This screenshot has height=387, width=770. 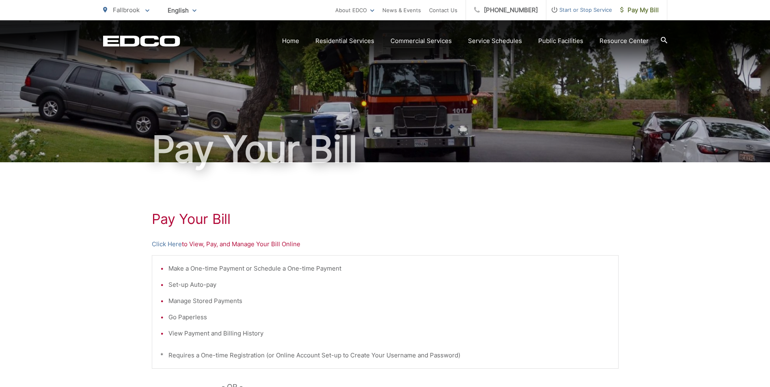 What do you see at coordinates (142, 41) in the screenshot?
I see `a: EDCD logo. Return to the homepage.` at bounding box center [142, 41].